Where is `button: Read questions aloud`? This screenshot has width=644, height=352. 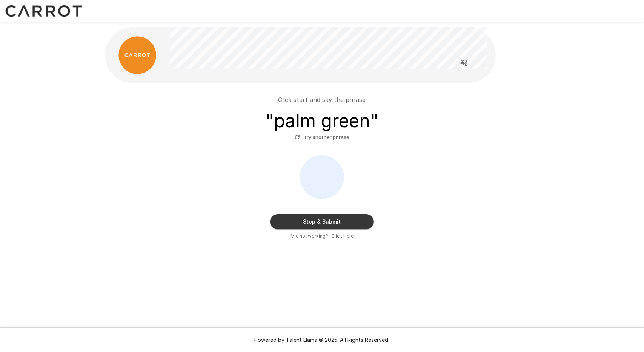
button: Read questions aloud is located at coordinates (464, 63).